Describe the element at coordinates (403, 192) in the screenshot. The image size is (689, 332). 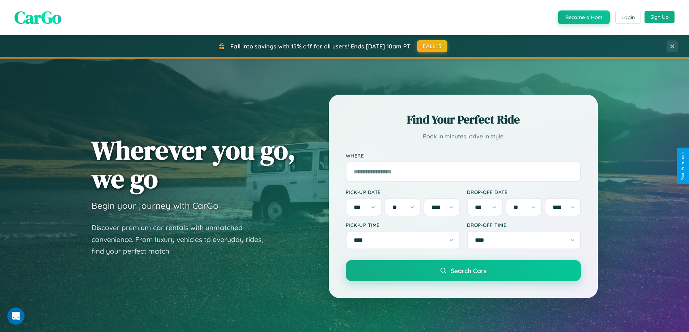
I see `label: Pick-up Date` at that location.